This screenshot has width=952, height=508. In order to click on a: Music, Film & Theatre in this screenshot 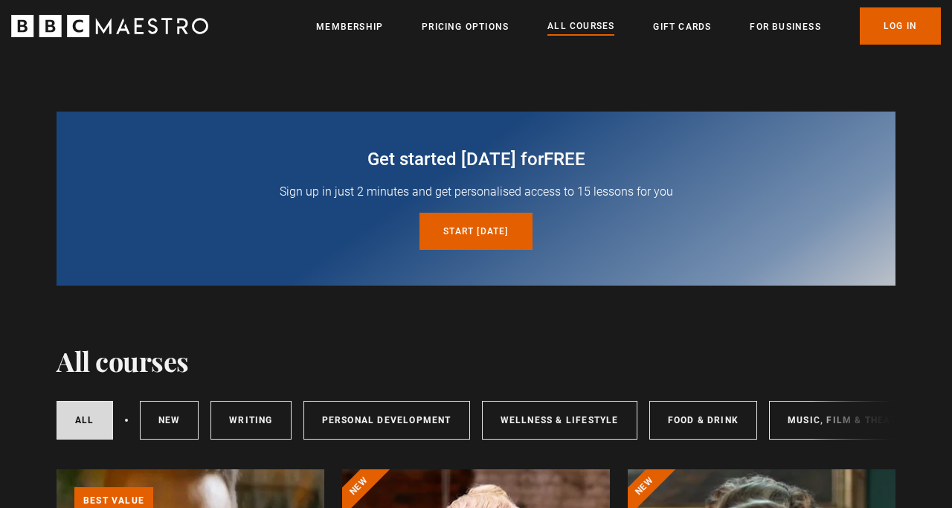, I will do `click(848, 420)`.